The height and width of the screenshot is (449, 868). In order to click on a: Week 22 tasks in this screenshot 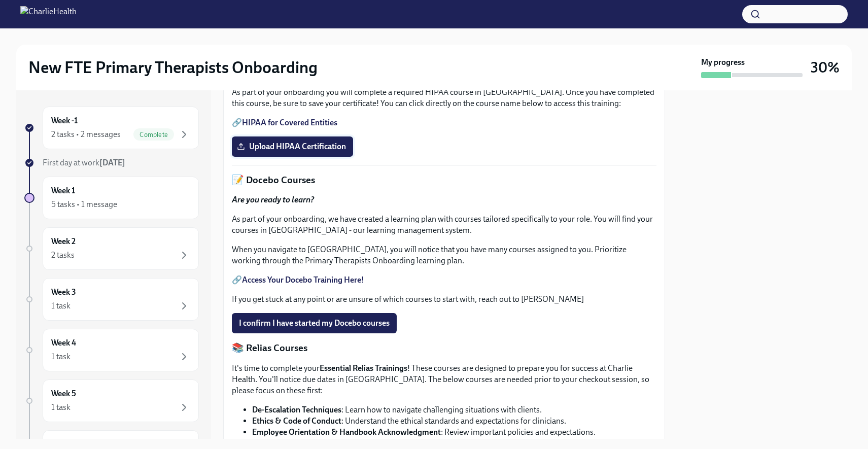, I will do `click(112, 249)`.